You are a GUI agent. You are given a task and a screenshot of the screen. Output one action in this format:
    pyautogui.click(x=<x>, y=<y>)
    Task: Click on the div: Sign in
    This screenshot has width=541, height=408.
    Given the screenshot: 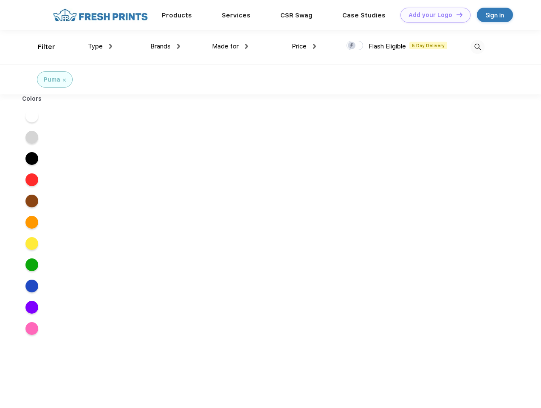 What is the action you would take?
    pyautogui.click(x=495, y=15)
    